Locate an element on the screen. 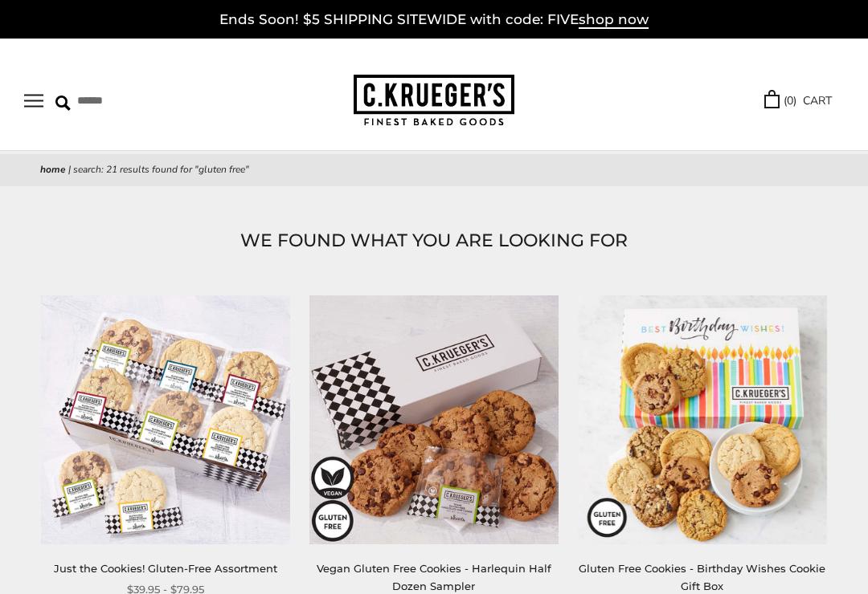 The image size is (868, 594). nav: breadcrumbs is located at coordinates (434, 170).